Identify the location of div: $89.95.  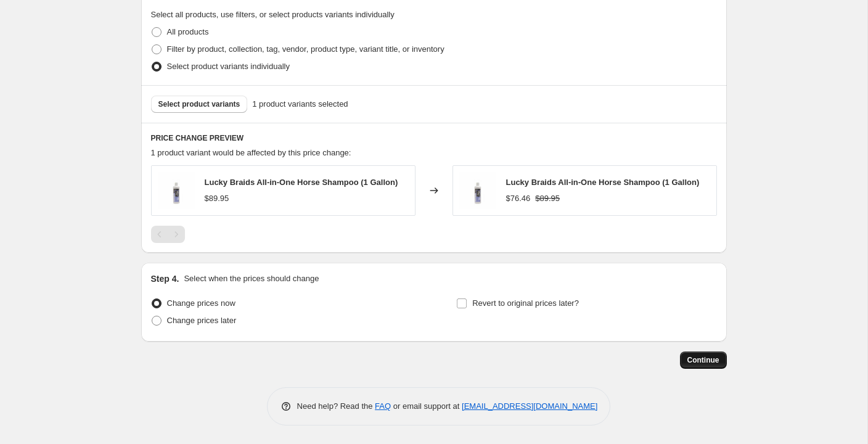
(217, 199).